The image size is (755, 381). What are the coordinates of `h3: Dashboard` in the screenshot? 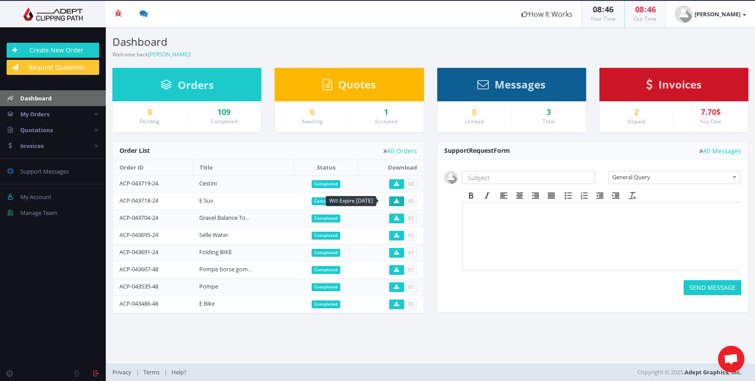 It's located at (268, 42).